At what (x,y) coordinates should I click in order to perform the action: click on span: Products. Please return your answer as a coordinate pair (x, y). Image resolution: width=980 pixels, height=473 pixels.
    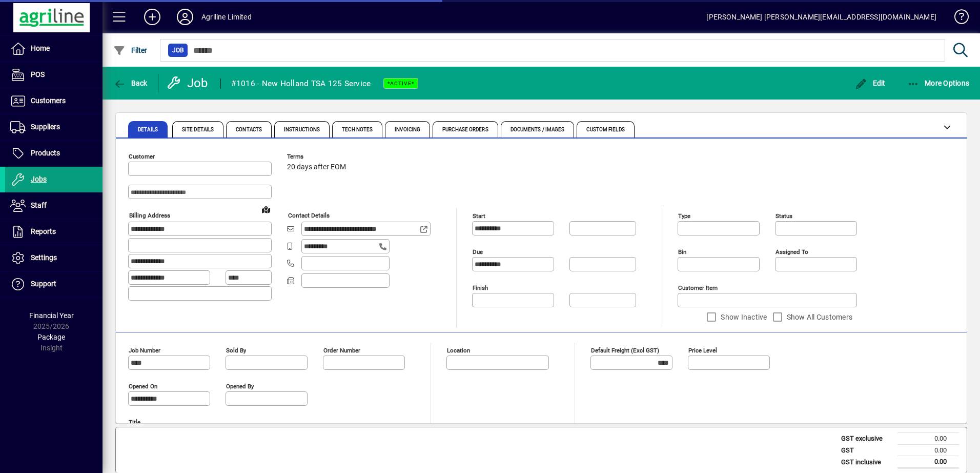
    Looking at the image, I should click on (45, 152).